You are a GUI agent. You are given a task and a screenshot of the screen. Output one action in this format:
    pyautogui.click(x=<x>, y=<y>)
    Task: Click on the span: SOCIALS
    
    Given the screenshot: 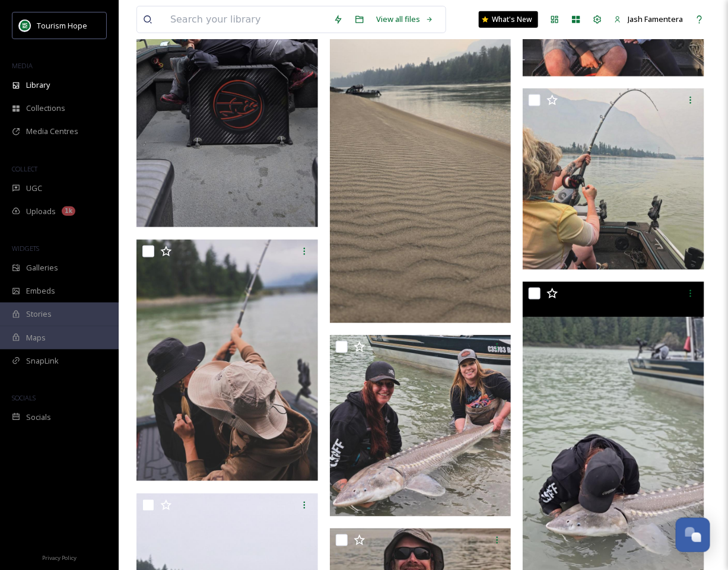 What is the action you would take?
    pyautogui.click(x=24, y=397)
    